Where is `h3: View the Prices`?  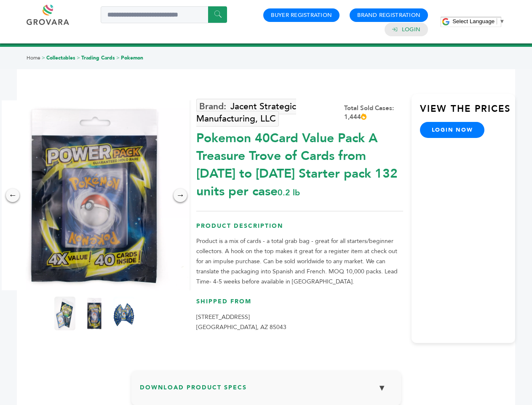
h3: View the Prices is located at coordinates (468, 112).